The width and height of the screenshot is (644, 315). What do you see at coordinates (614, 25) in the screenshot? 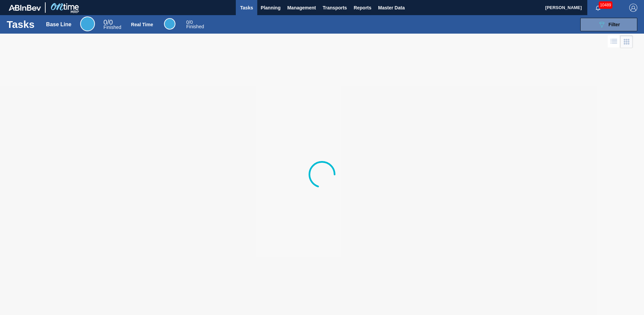
I see `span: Filter` at bounding box center [614, 25].